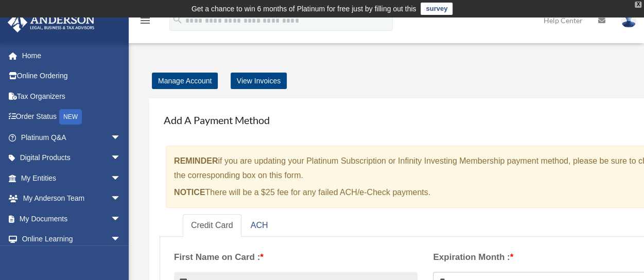  I want to click on i: search, so click(178, 20).